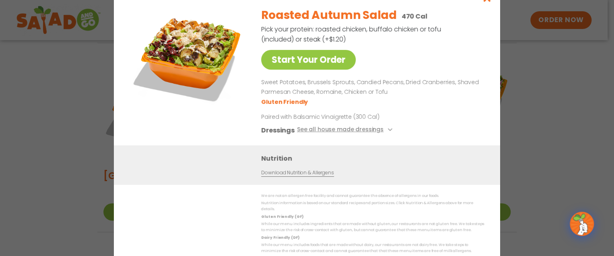 The height and width of the screenshot is (256, 614). What do you see at coordinates (352, 34) in the screenshot?
I see `p: Pick your protein: roasted chicken, buffalo chicken or tofu (included) or steak (+$1.20)` at bounding box center [352, 34].